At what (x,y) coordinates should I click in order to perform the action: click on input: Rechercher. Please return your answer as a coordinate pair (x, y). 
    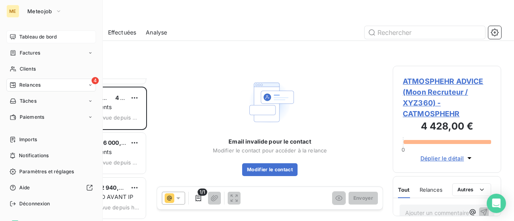
    Looking at the image, I should click on (425, 33).